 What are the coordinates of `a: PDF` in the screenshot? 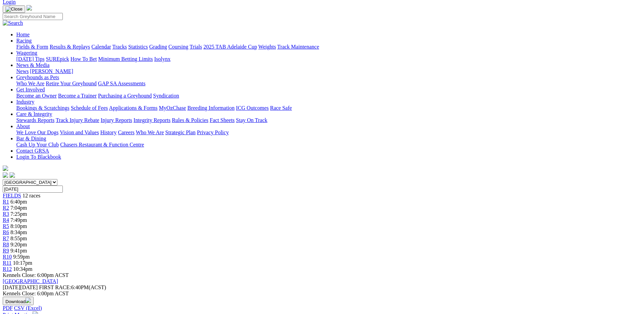 It's located at (7, 308).